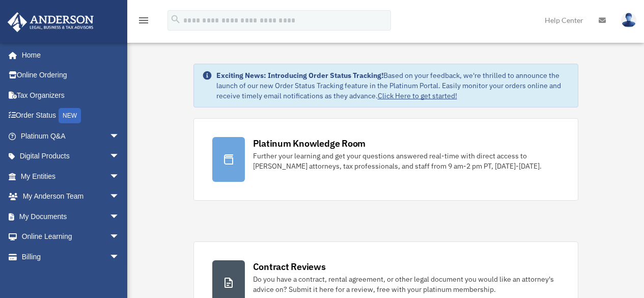 The height and width of the screenshot is (298, 644). Describe the element at coordinates (71, 136) in the screenshot. I see `a: Platinum Q&Aarrow_drop_down` at that location.